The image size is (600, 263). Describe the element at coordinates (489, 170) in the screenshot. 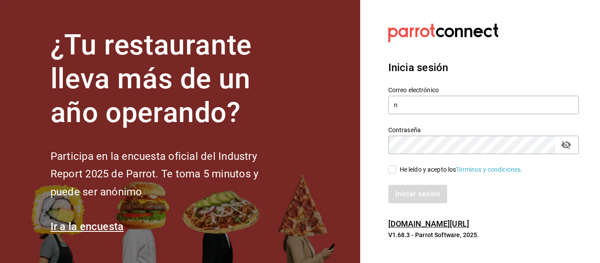

I see `a: Términos y condiciones.` at that location.